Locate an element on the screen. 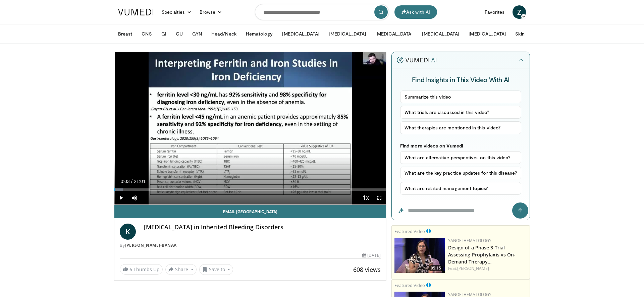  button: What are the key practice updates for this disease? is located at coordinates (460, 173).